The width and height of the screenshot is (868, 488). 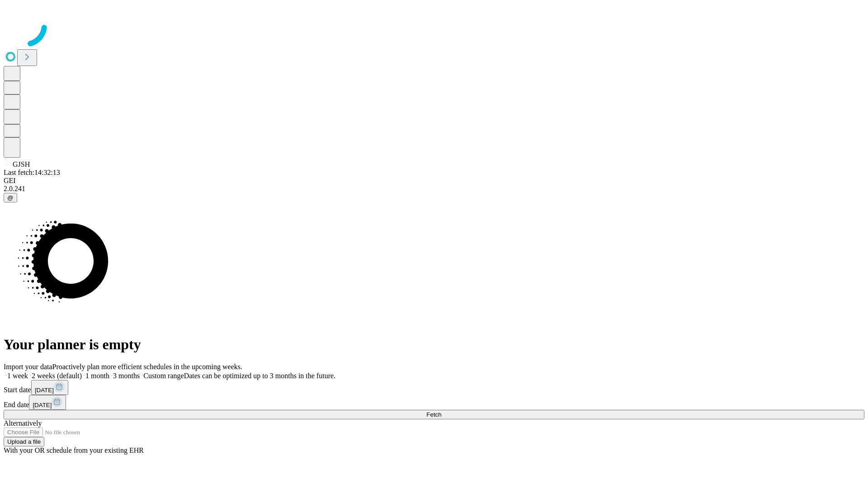 I want to click on div: 2.0.241, so click(x=434, y=189).